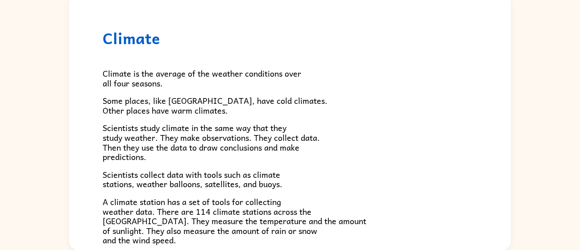  What do you see at coordinates (290, 38) in the screenshot?
I see `h1: Climate` at bounding box center [290, 38].